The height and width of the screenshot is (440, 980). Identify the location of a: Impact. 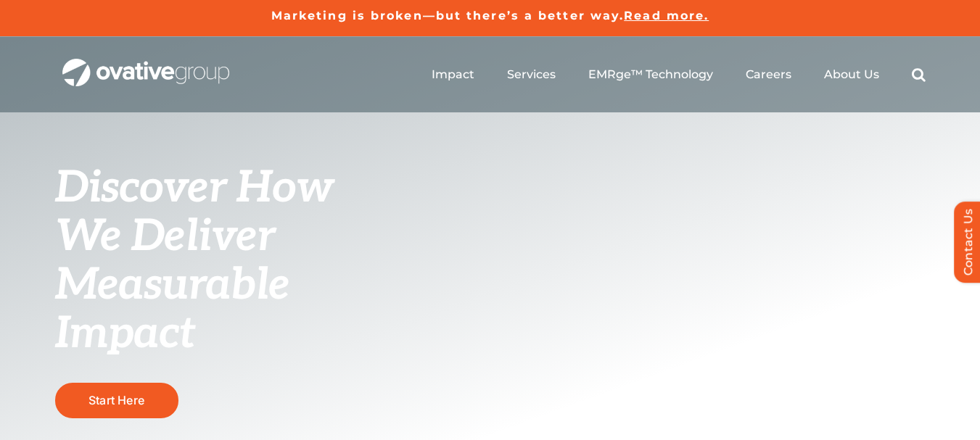
(452, 74).